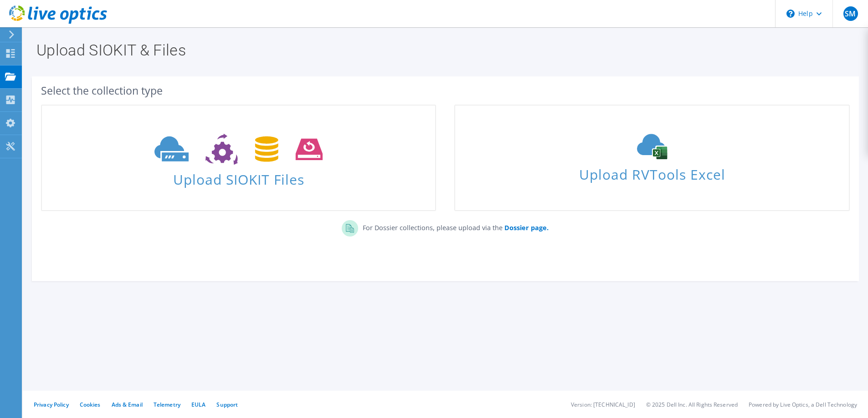  What do you see at coordinates (850, 13) in the screenshot?
I see `span: SM` at bounding box center [850, 13].